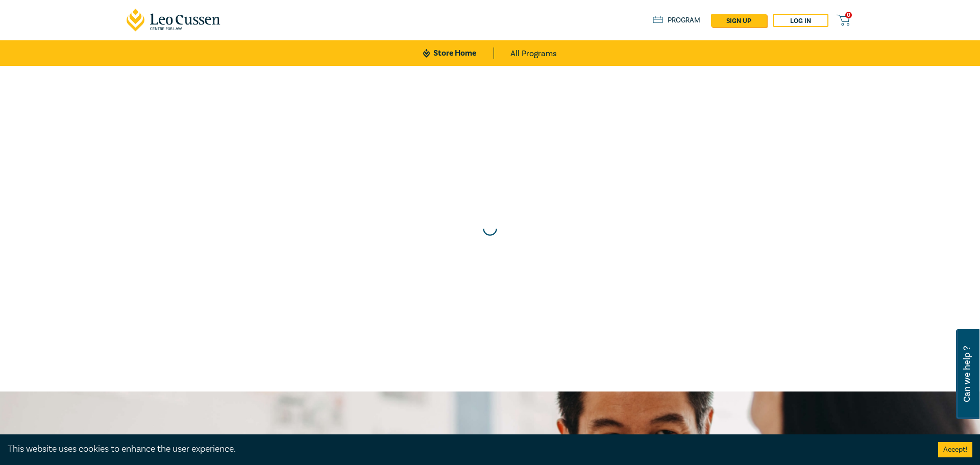  Describe the element at coordinates (955, 450) in the screenshot. I see `button: Accept cookies` at that location.